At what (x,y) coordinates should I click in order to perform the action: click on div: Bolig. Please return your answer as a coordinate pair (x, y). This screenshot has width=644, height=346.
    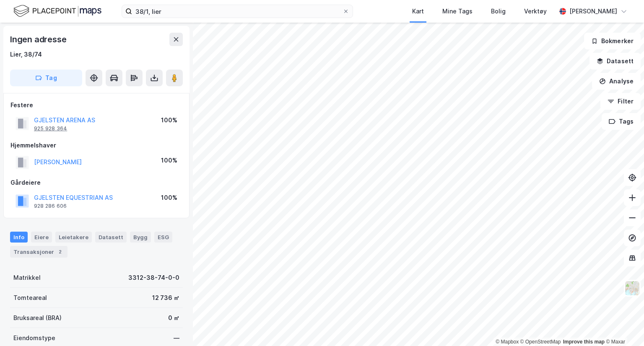
    Looking at the image, I should click on (498, 11).